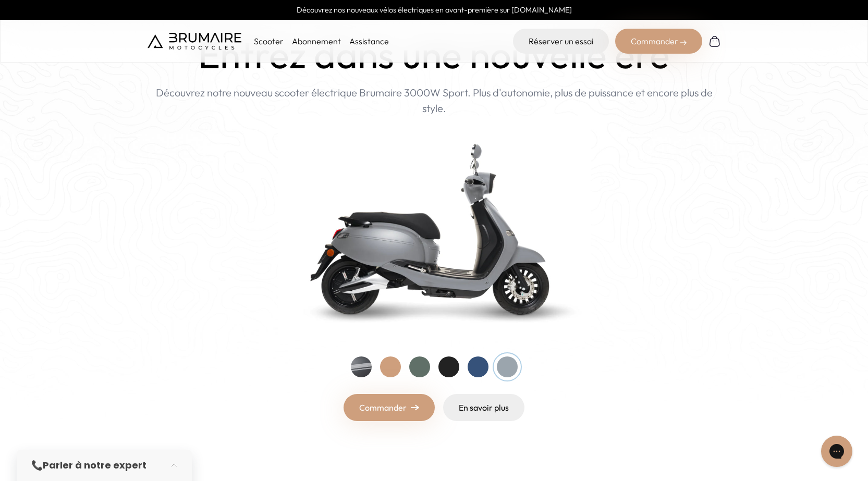 This screenshot has width=868, height=481. Describe the element at coordinates (714, 41) in the screenshot. I see `img: Panier` at that location.